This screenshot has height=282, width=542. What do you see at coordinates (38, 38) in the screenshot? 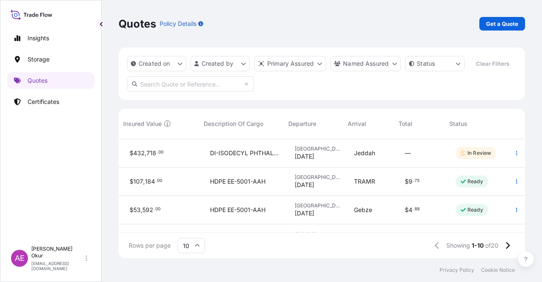
I see `p: Insights` at bounding box center [38, 38].